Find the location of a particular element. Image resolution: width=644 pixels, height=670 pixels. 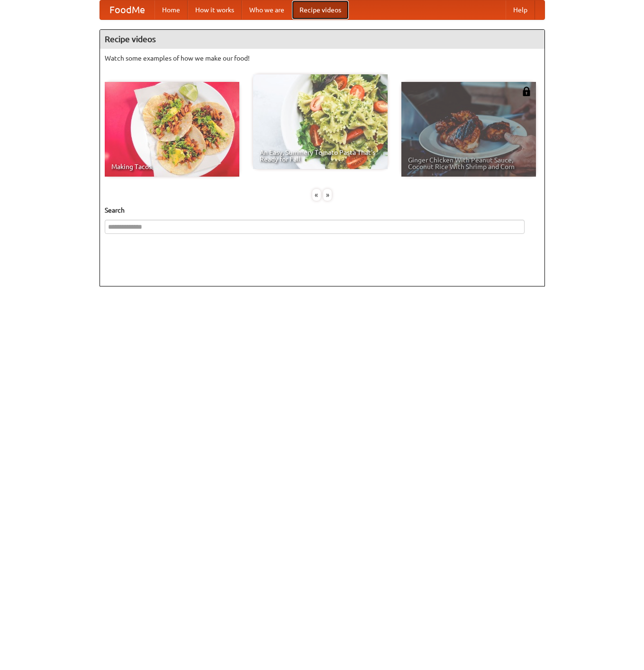

h4: Recipe videos is located at coordinates (322, 39).